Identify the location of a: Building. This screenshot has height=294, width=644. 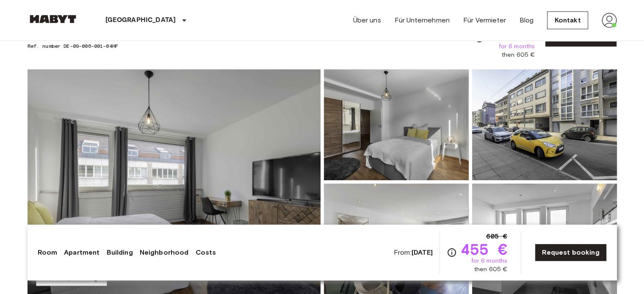
(119, 252).